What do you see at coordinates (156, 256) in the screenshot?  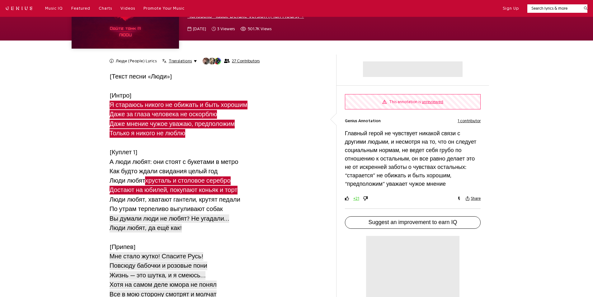 I see `span: Мне стало жутко! Спасите Русь!` at bounding box center [156, 256].